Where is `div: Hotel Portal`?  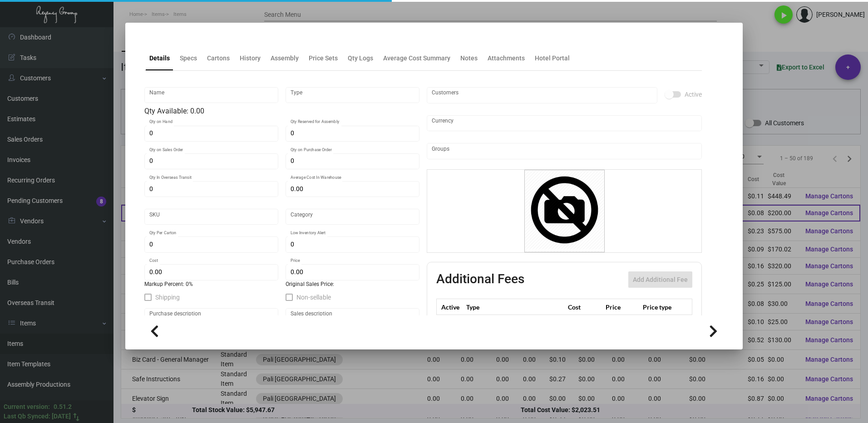 div: Hotel Portal is located at coordinates (552, 58).